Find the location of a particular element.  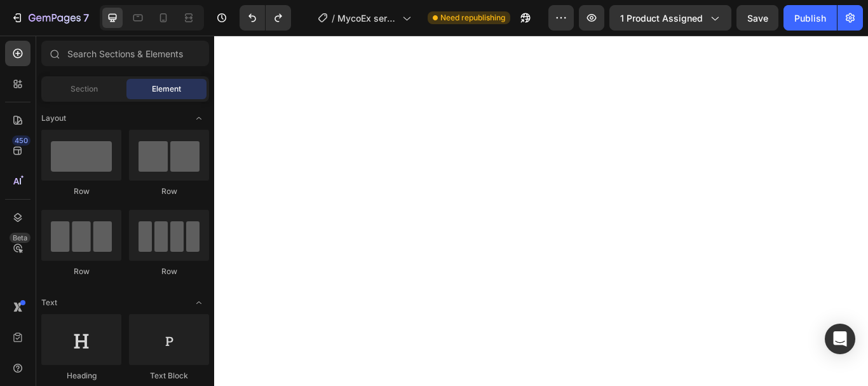

span: Need republishing is located at coordinates (473, 18).